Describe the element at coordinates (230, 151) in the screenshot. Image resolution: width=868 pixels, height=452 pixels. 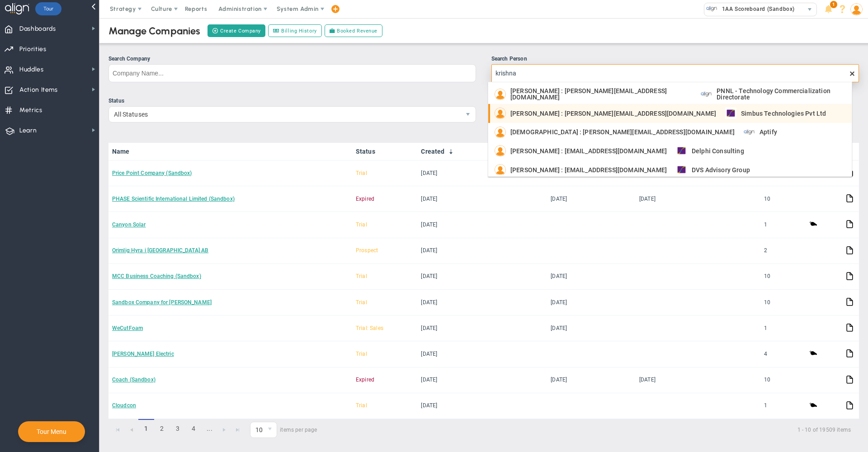
I see `a: Name` at that location.